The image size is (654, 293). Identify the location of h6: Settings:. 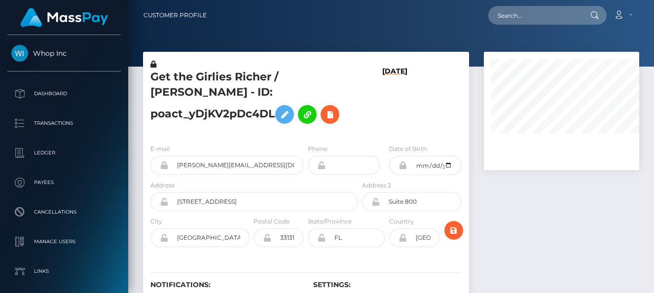
(387, 285).